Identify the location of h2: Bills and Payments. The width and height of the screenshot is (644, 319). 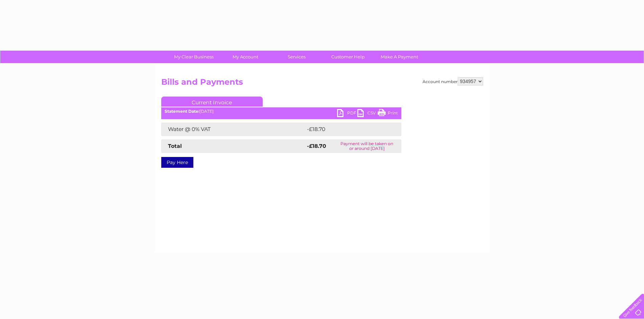
(322, 84).